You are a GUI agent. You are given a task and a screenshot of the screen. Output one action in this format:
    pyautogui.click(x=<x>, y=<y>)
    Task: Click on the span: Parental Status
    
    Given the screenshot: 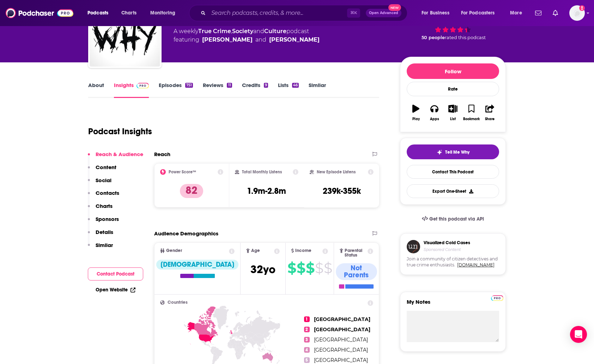 What is the action you would take?
    pyautogui.click(x=356, y=253)
    